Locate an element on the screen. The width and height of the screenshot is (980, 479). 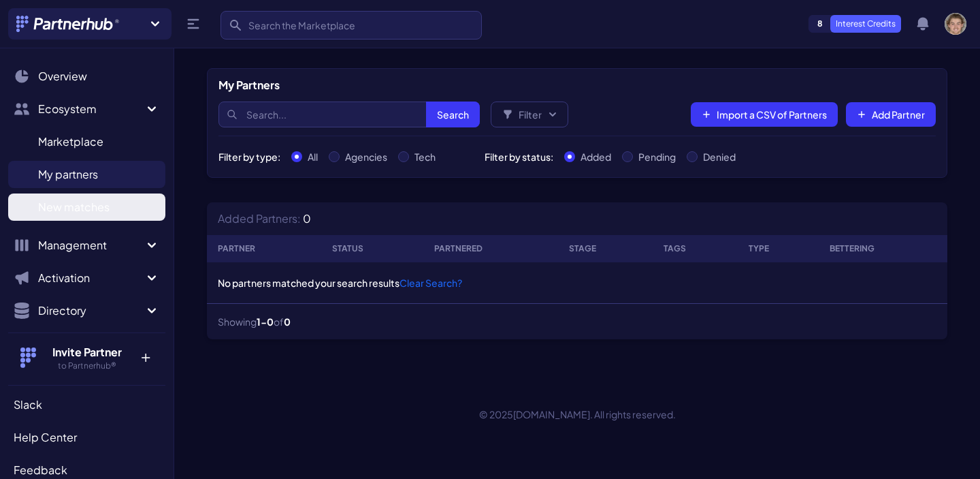
input: Search the Marketplace is located at coordinates (351, 25).